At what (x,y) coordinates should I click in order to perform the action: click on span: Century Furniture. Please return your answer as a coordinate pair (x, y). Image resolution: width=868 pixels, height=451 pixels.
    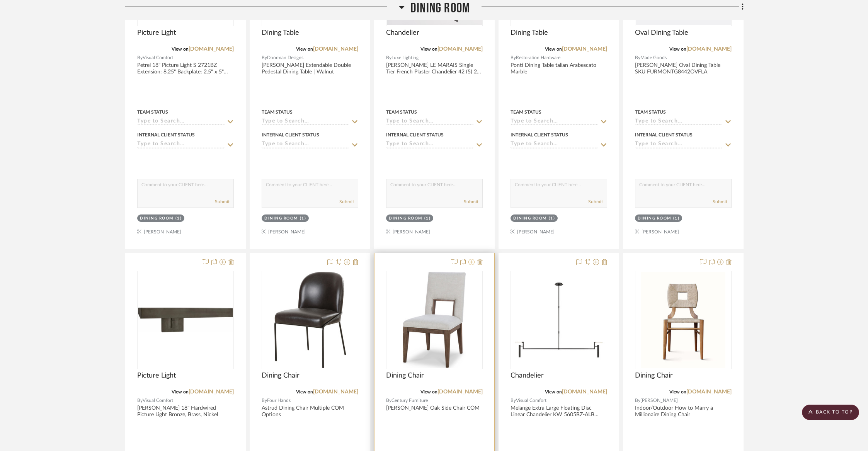
    Looking at the image, I should click on (409, 401).